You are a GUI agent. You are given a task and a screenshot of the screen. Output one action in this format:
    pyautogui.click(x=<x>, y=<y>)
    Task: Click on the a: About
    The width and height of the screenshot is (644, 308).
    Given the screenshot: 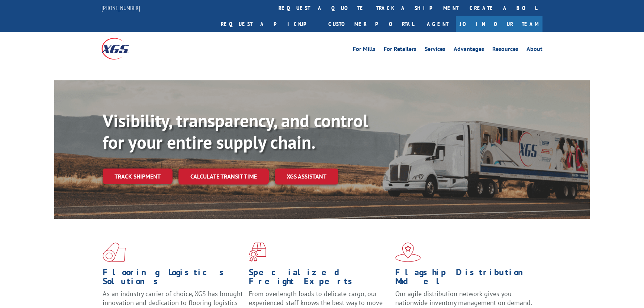 What is the action you would take?
    pyautogui.click(x=534, y=50)
    